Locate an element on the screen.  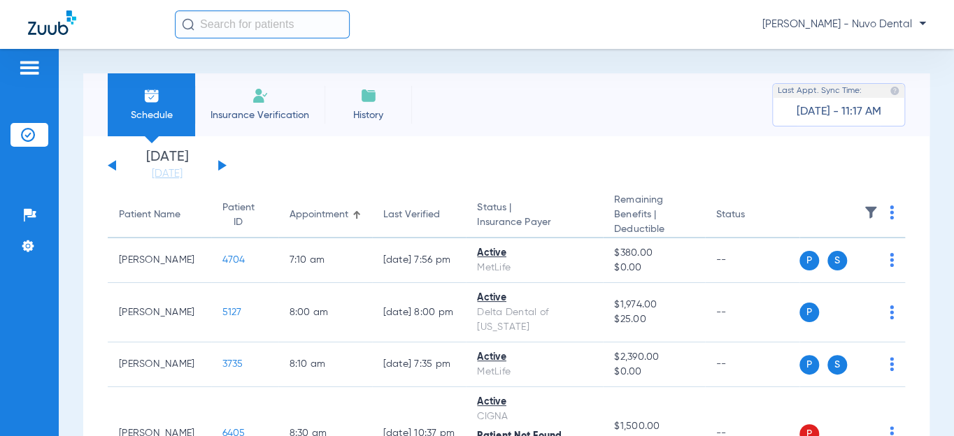
span: 3735 is located at coordinates (233, 364).